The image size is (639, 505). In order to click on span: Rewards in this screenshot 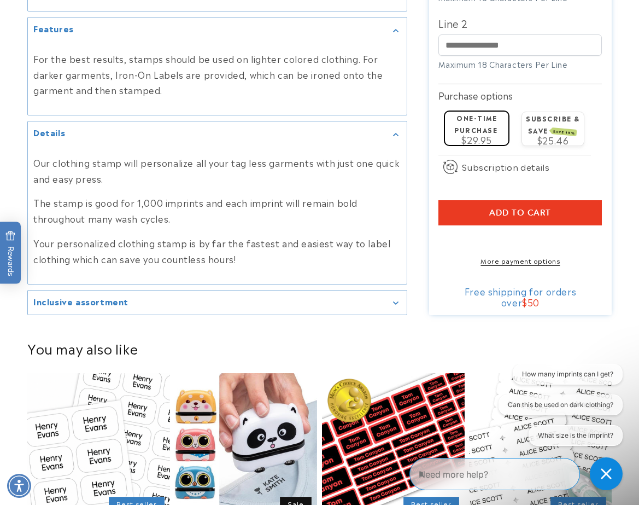, I will do `click(10, 253)`.